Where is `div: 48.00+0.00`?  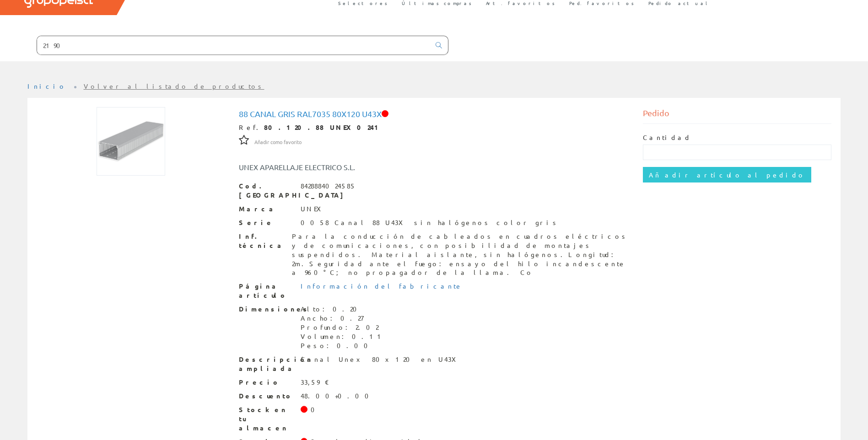
div: 48.00+0.00 is located at coordinates (337, 396).